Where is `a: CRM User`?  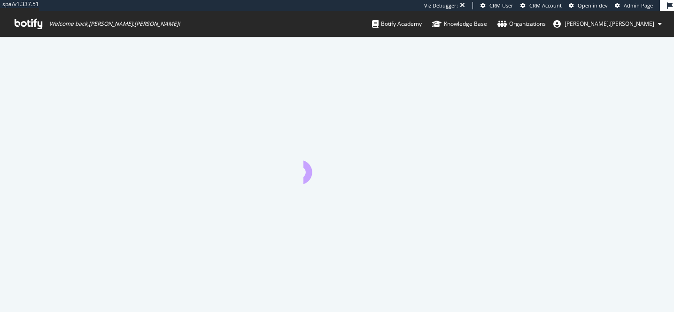
a: CRM User is located at coordinates (497, 6).